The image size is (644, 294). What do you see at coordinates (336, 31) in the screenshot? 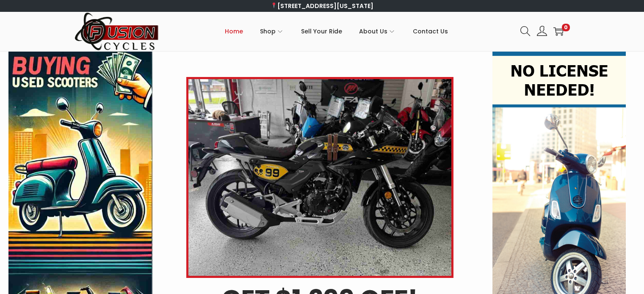
I see `nav: Primary navigation` at bounding box center [336, 31].